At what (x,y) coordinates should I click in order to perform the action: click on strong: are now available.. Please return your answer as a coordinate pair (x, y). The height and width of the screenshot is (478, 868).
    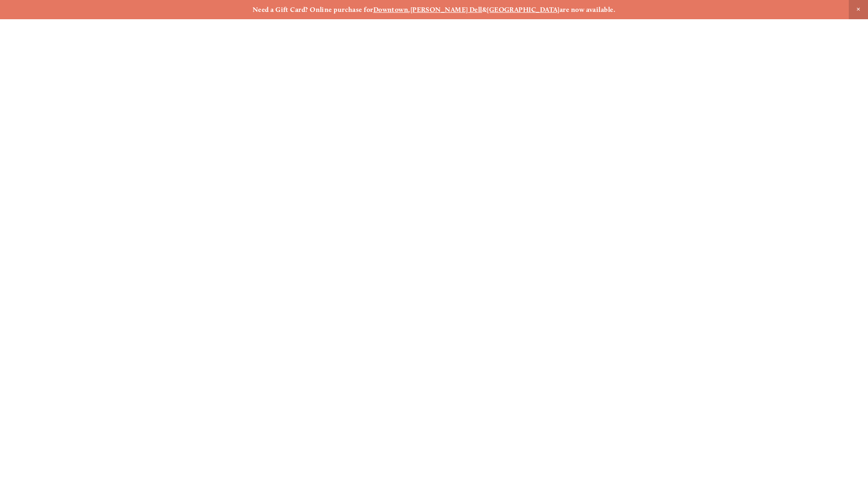
    Looking at the image, I should click on (588, 10).